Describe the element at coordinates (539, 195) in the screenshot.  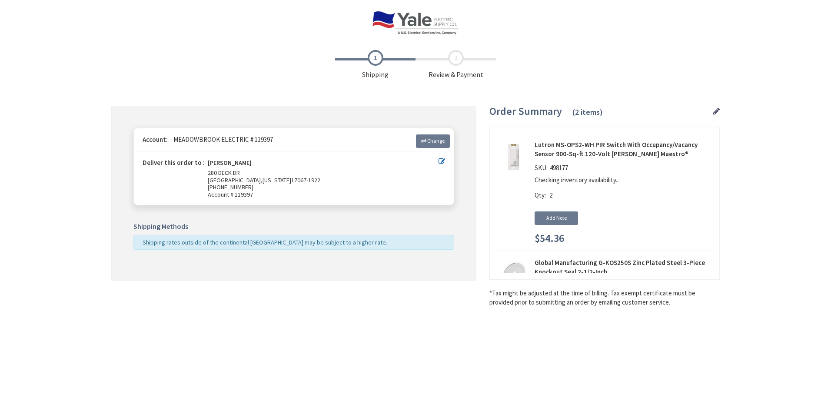
I see `span: Qty` at that location.